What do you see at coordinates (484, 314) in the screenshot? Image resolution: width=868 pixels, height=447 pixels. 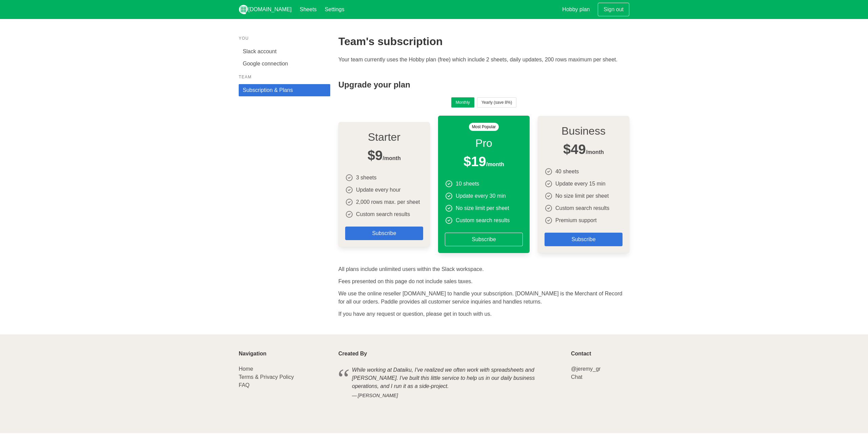 I see `p: If you have any request or question, please get in touch with us.` at bounding box center [484, 314].